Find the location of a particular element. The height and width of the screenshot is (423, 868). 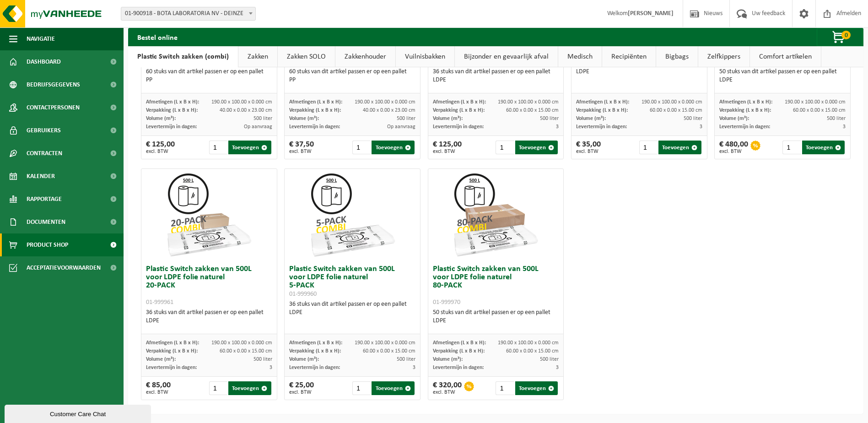

span: Acceptatievoorwaarden is located at coordinates (64, 268).